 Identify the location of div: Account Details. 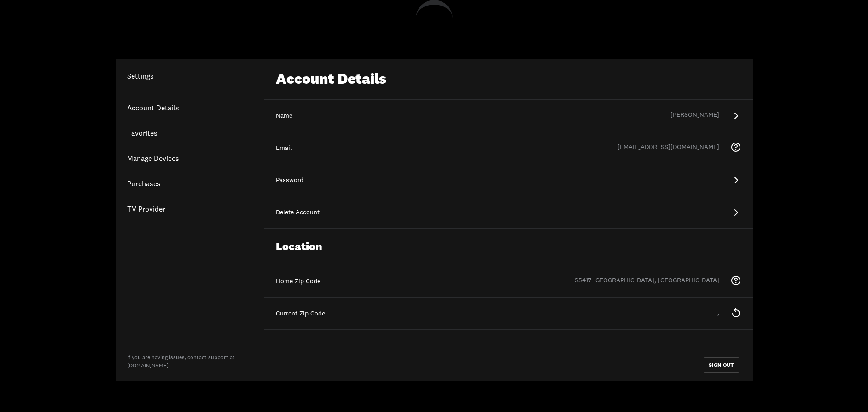
(508, 79).